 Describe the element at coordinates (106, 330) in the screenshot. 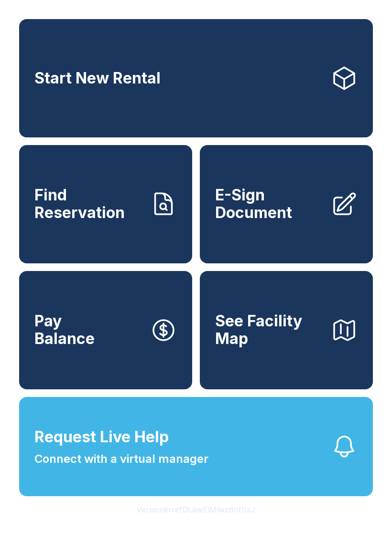

I see `button: PayBalance` at that location.